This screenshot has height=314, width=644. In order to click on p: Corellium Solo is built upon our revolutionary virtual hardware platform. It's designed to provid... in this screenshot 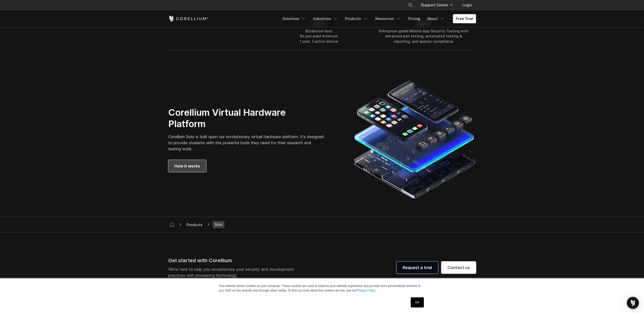, I will do `click(246, 143)`.